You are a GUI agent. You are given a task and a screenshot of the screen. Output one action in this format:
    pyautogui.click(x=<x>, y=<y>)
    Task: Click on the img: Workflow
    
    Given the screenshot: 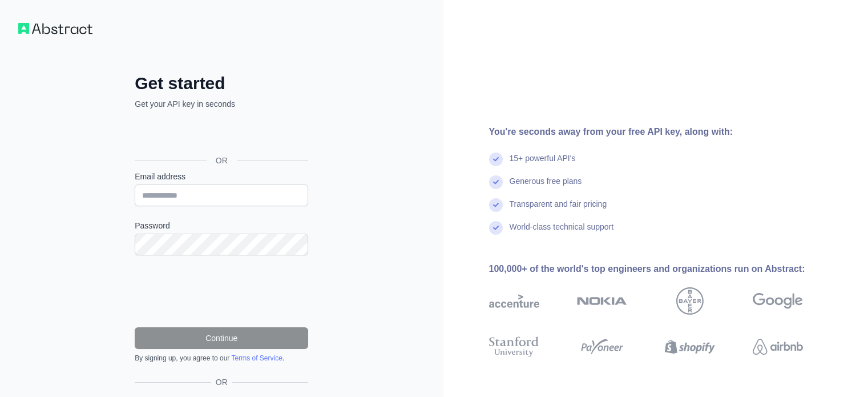 What is the action you would take?
    pyautogui.click(x=55, y=29)
    